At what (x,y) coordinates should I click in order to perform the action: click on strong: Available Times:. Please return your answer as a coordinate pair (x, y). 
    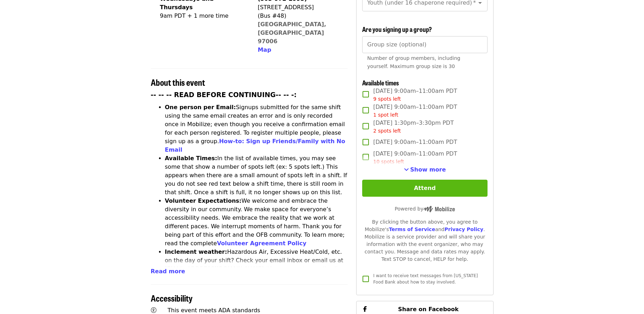
    Looking at the image, I should click on (192, 158).